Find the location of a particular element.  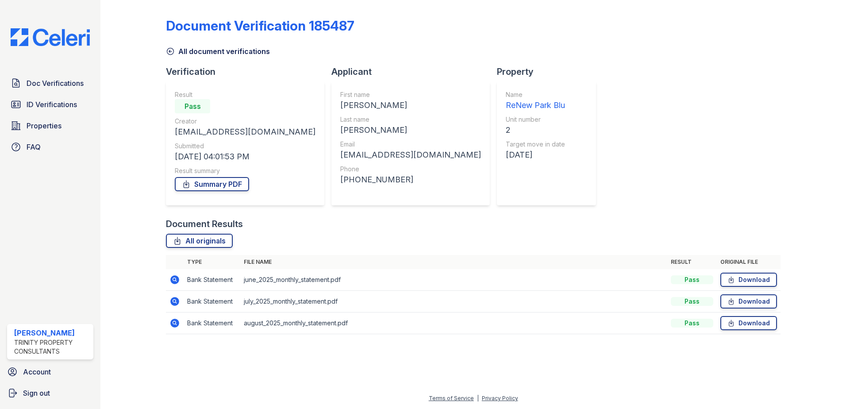

div: Target move in date is located at coordinates (535, 144).